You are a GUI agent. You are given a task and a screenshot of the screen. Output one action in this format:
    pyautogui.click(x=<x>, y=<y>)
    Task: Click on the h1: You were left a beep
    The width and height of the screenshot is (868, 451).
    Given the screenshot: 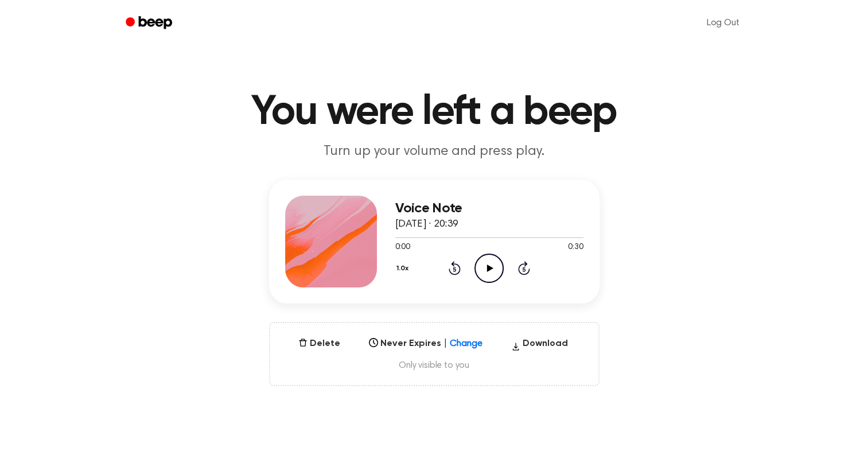 What is the action you would take?
    pyautogui.click(x=434, y=113)
    